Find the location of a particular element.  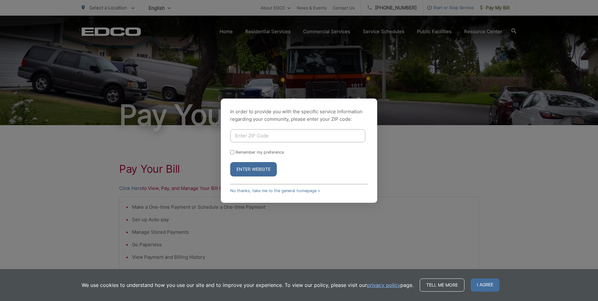

button: Enter Website is located at coordinates (253, 169).